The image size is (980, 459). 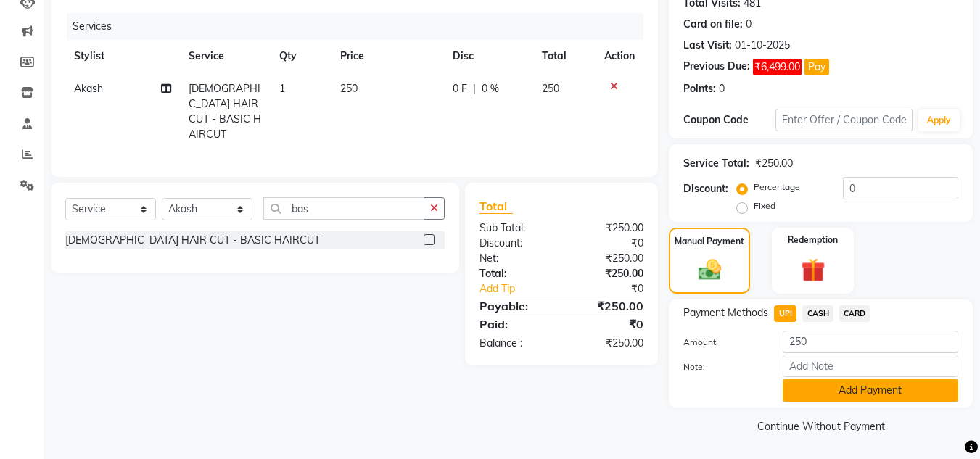 What do you see at coordinates (301, 56) in the screenshot?
I see `th: Qty` at bounding box center [301, 56].